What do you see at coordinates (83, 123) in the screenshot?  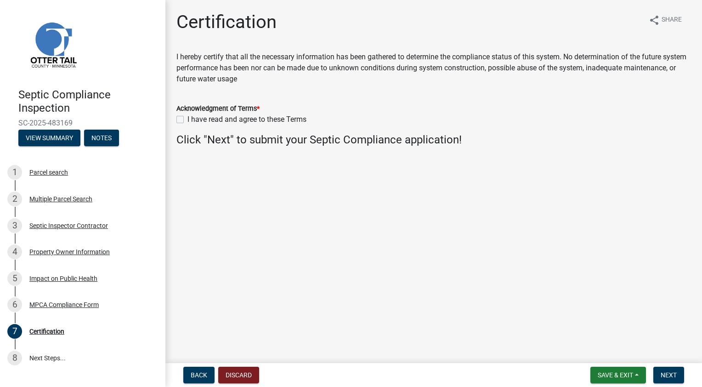 I see `span: SC-2025-483169` at bounding box center [83, 123].